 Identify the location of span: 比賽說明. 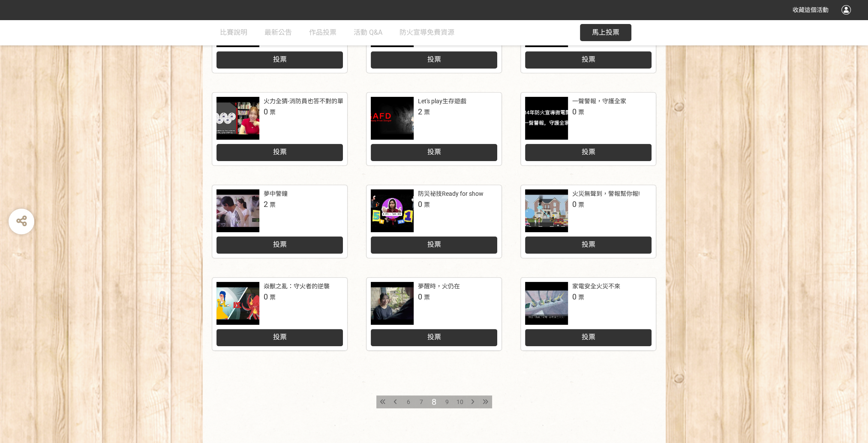
(234, 32).